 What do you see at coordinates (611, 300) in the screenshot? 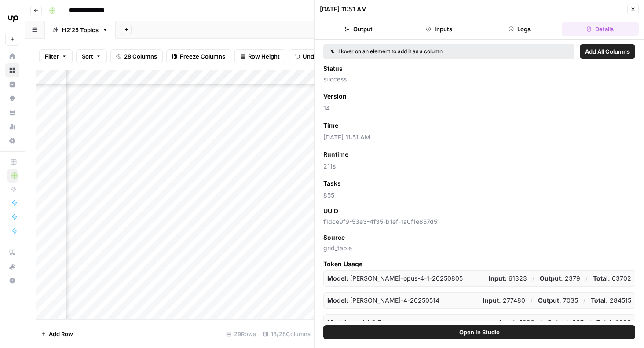
I see `p: 284515` at bounding box center [611, 300].